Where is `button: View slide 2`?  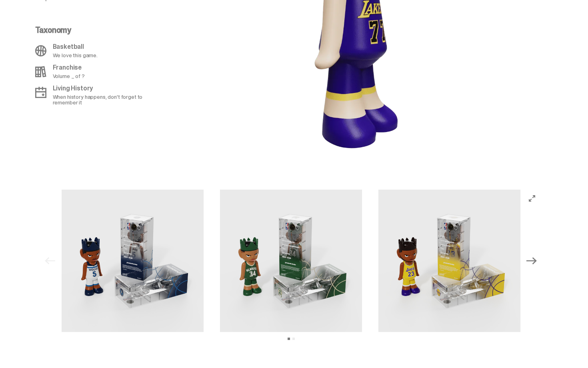
button: View slide 2 is located at coordinates (294, 339).